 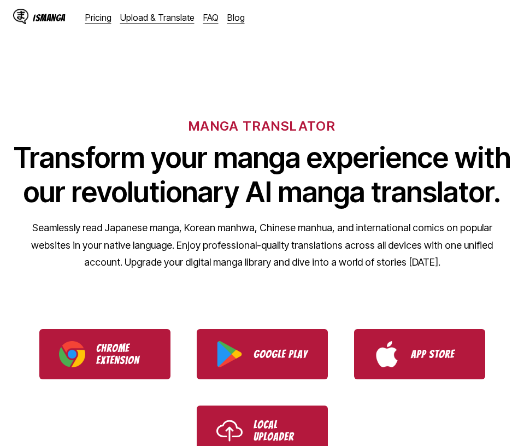 What do you see at coordinates (211, 17) in the screenshot?
I see `a: FAQ` at bounding box center [211, 17].